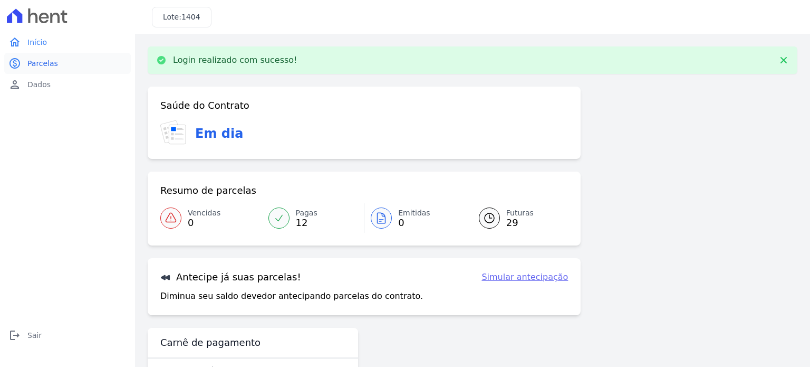 The height and width of the screenshot is (367, 810). I want to click on span: Vencidas, so click(204, 213).